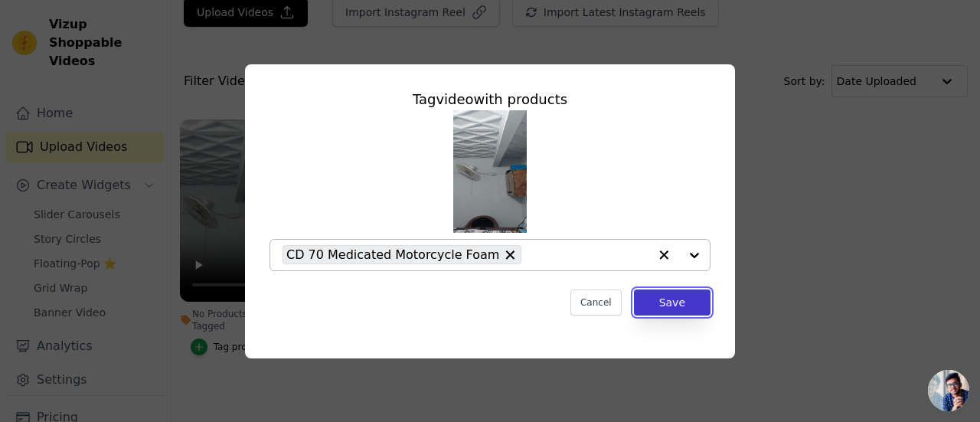 The image size is (980, 422). Describe the element at coordinates (393, 254) in the screenshot. I see `span: CD 70 Medicated Motorcycle Foam` at that location.